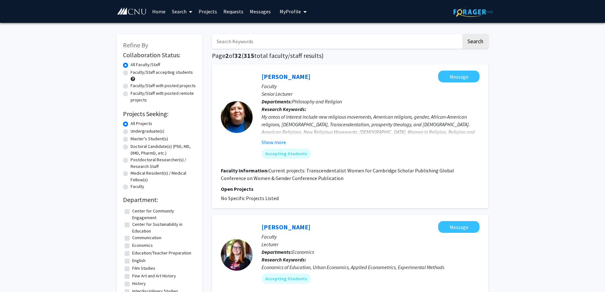  Describe the element at coordinates (290, 11) in the screenshot. I see `span: My Profile` at that location.